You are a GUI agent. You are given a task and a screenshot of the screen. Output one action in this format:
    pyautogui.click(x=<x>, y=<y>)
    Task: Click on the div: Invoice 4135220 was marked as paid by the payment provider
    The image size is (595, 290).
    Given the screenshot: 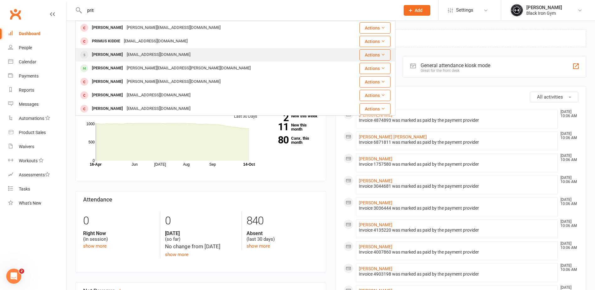 What is the action you would take?
    pyautogui.click(x=457, y=230)
    